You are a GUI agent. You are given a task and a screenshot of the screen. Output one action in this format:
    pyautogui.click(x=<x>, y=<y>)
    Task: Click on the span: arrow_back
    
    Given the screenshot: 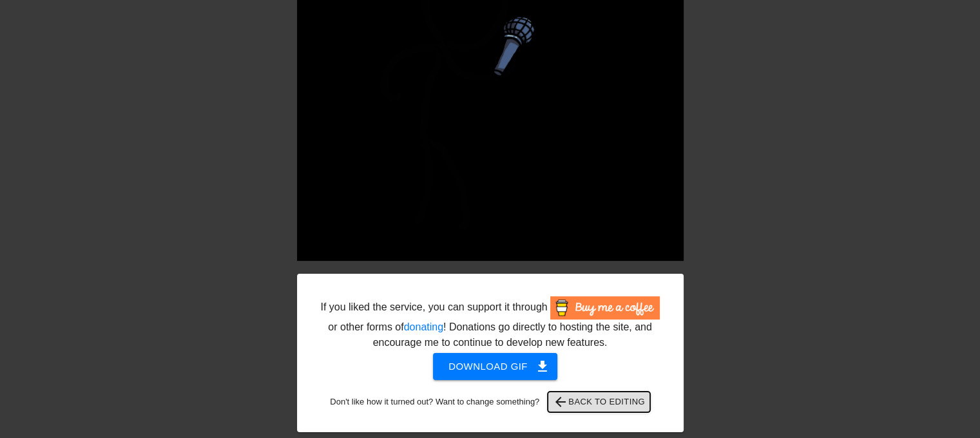 What is the action you would take?
    pyautogui.click(x=561, y=402)
    